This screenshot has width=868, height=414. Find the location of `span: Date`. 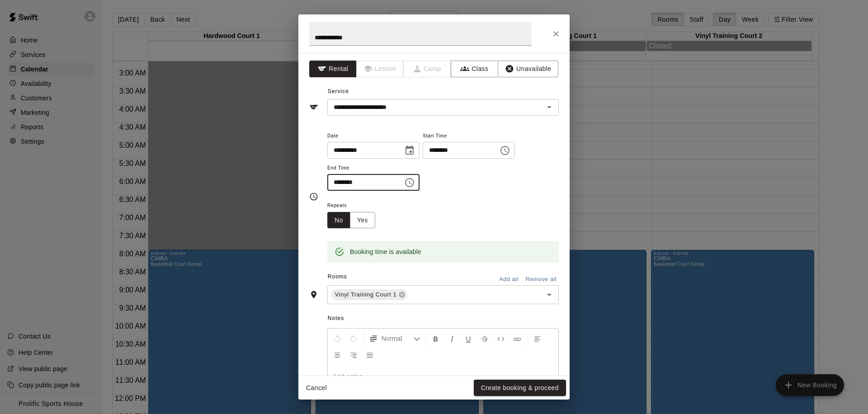

span: Date is located at coordinates (373, 136).